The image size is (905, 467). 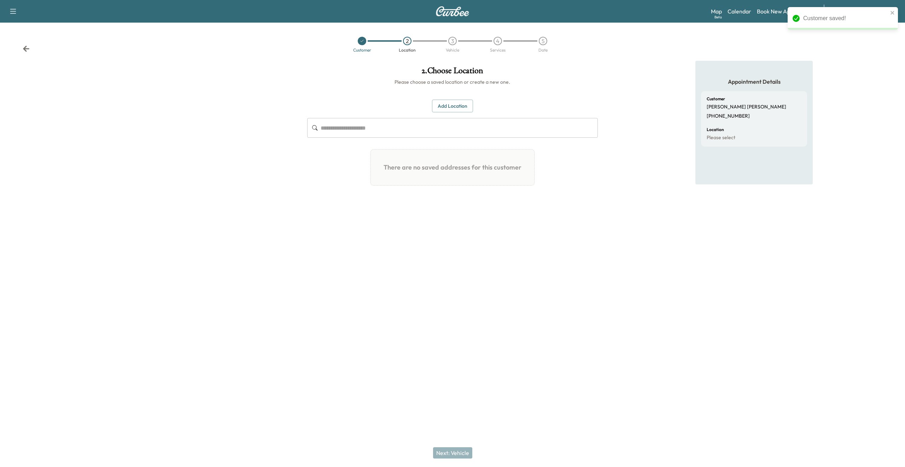 I want to click on h6: Location, so click(x=715, y=130).